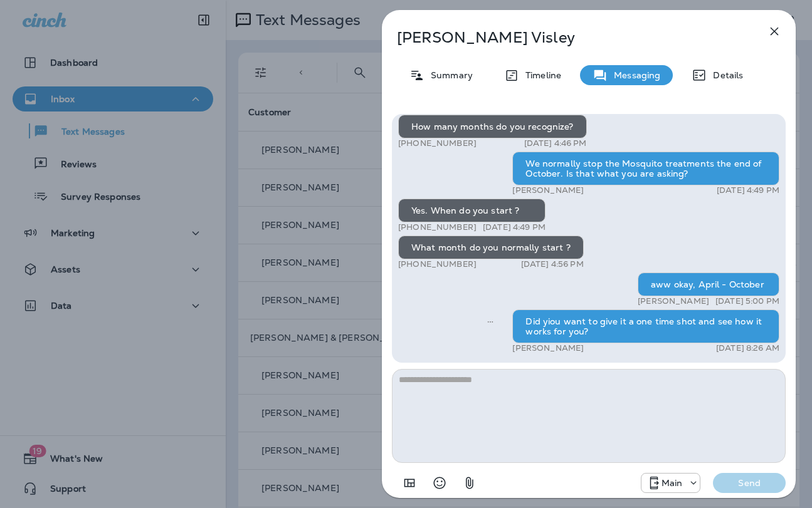  What do you see at coordinates (672, 483) in the screenshot?
I see `p: Main` at bounding box center [672, 483].